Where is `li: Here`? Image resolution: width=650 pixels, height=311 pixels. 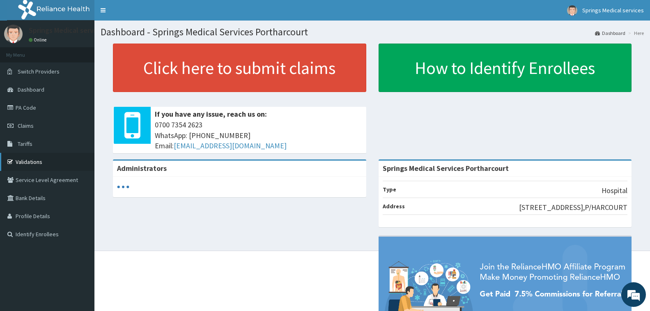 li: Here is located at coordinates (635, 33).